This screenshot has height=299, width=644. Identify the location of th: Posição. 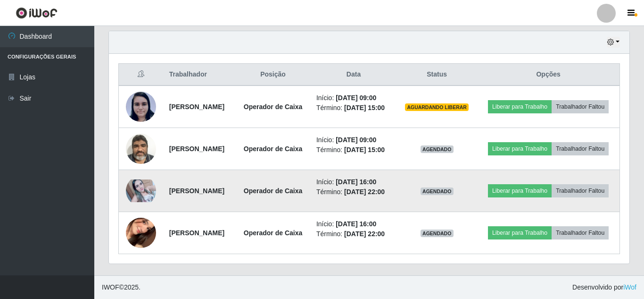
(273, 75).